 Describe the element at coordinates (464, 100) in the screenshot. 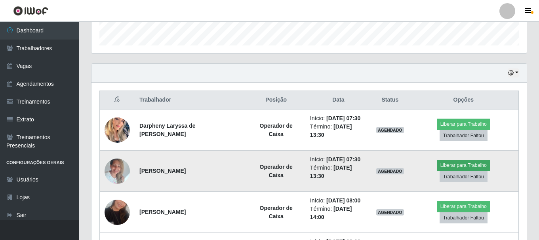

I see `th: Opções` at that location.